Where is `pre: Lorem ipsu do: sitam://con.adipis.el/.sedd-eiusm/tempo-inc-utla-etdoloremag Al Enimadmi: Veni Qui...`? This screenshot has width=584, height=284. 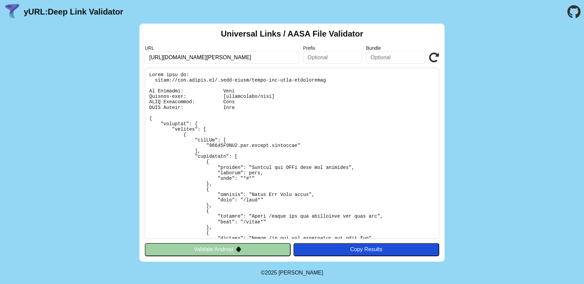
pre: Lorem ipsu do: sitam://con.adipis.el/.sedd-eiusm/tempo-inc-utla-etdoloremag Al Enimadmi: Veni Qui... is located at coordinates (292, 154).